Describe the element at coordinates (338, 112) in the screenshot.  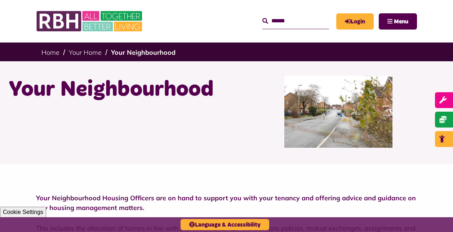
I see `img: SAZMEDIA RBH 22FEB24 79` at that location.